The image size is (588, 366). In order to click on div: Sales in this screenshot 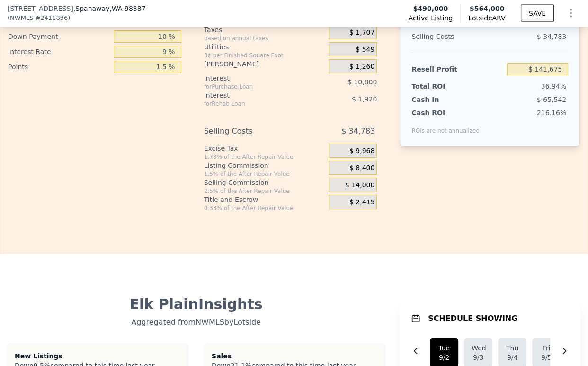, I will do `click(295, 356)`.